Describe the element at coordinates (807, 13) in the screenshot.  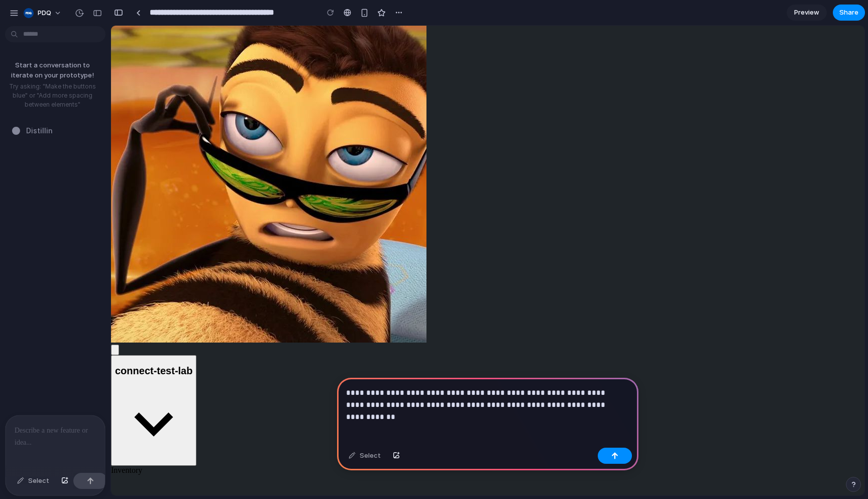
I see `a: Preview` at that location.